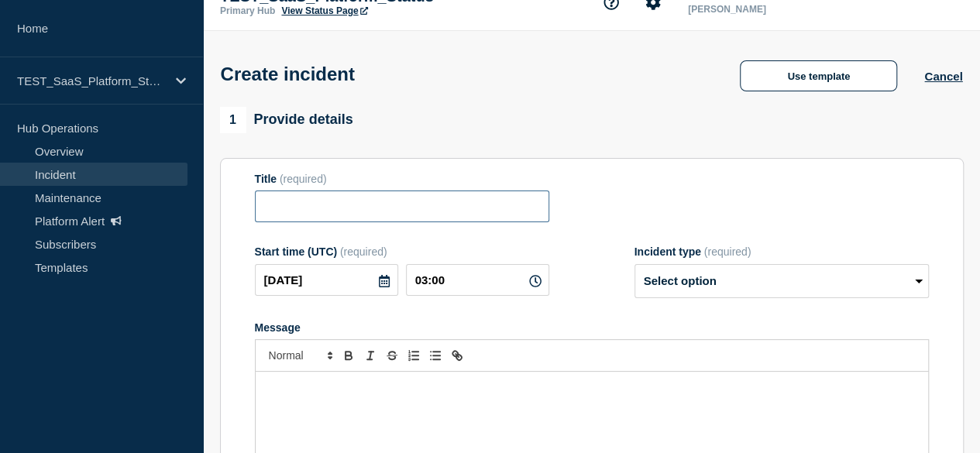  I want to click on div: Start time (UTC), so click(402, 251).